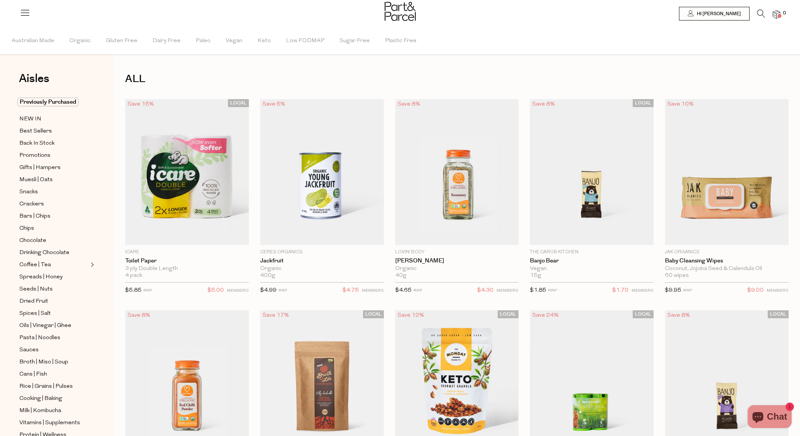  I want to click on a: Crackers, so click(54, 204).